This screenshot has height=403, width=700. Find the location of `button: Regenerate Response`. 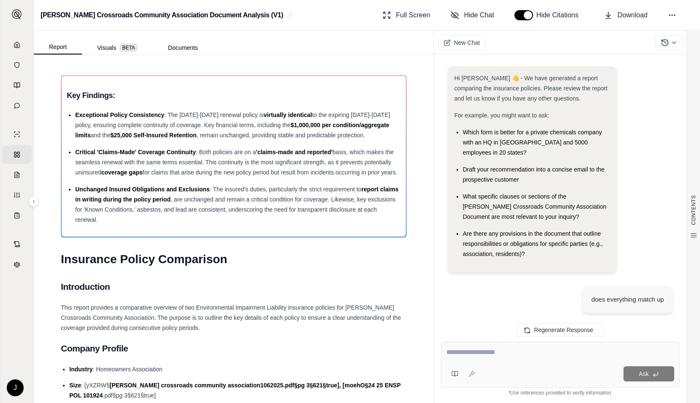

button: Regenerate Response is located at coordinates (560, 330).